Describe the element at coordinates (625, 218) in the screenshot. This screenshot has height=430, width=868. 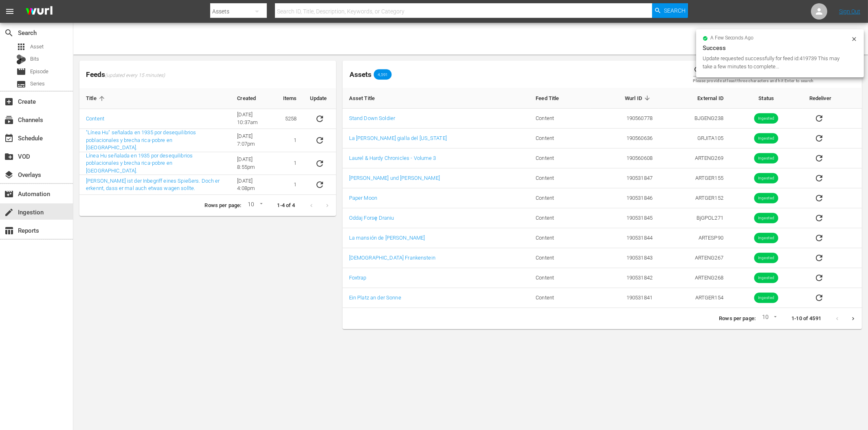
I see `td: 190531845` at that location.